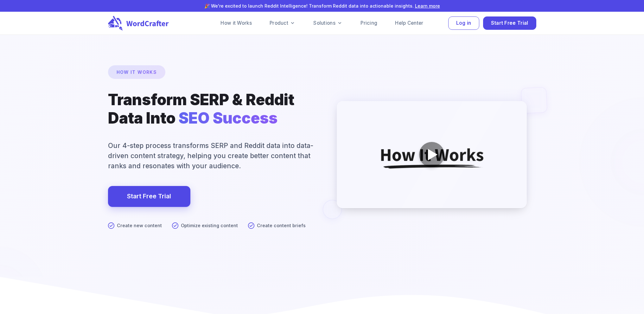 Image resolution: width=644 pixels, height=314 pixels. Describe the element at coordinates (464, 23) in the screenshot. I see `span: Log in` at that location.